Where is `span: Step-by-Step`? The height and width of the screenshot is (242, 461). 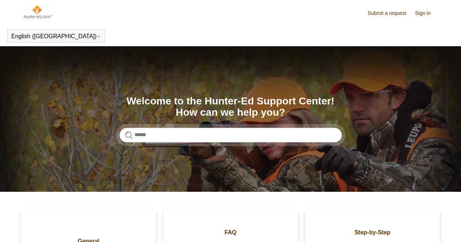 span: Step-by-Step is located at coordinates (372, 233).